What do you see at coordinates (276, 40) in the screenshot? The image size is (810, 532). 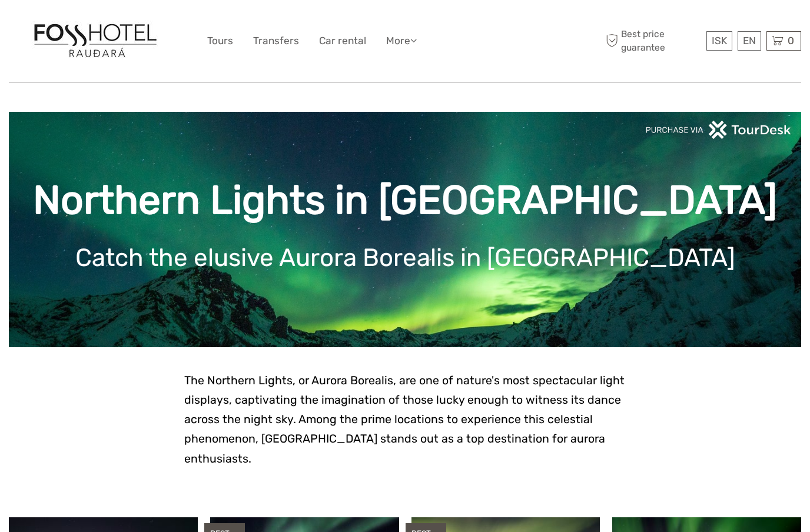 I see `a: Transfers` at bounding box center [276, 40].